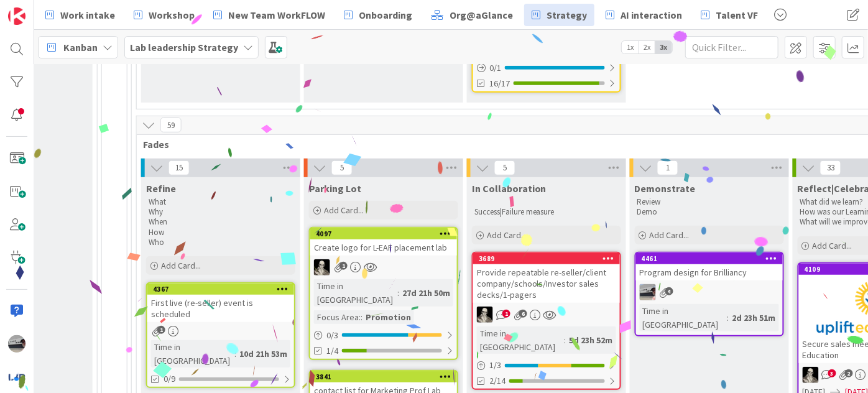  What do you see at coordinates (221, 242) in the screenshot?
I see `p: Who` at bounding box center [221, 242].